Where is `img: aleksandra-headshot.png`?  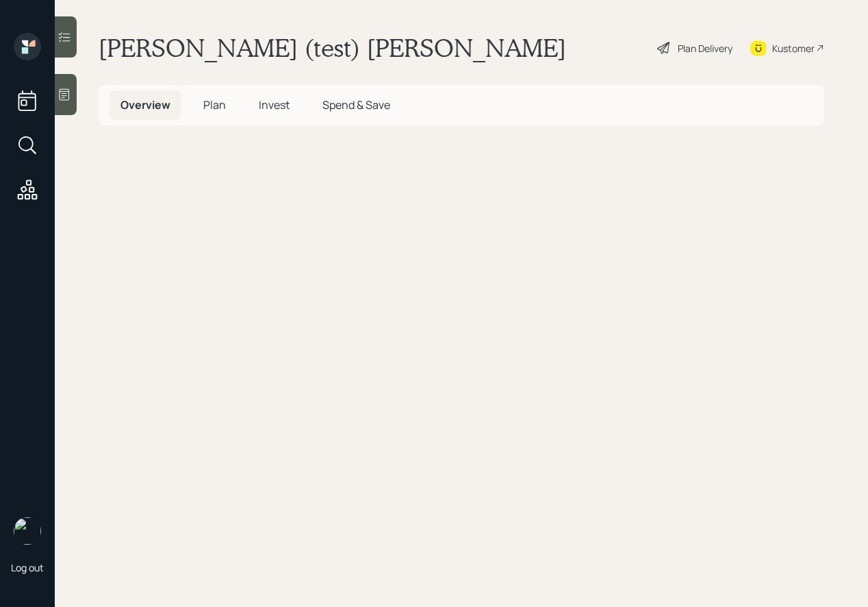 img: aleksandra-headshot.png is located at coordinates (27, 531).